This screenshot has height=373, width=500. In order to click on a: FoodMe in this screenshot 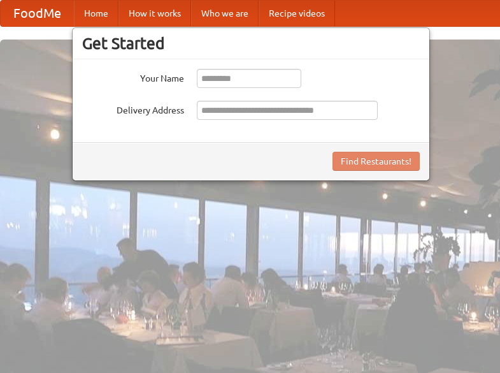, I will do `click(37, 13)`.